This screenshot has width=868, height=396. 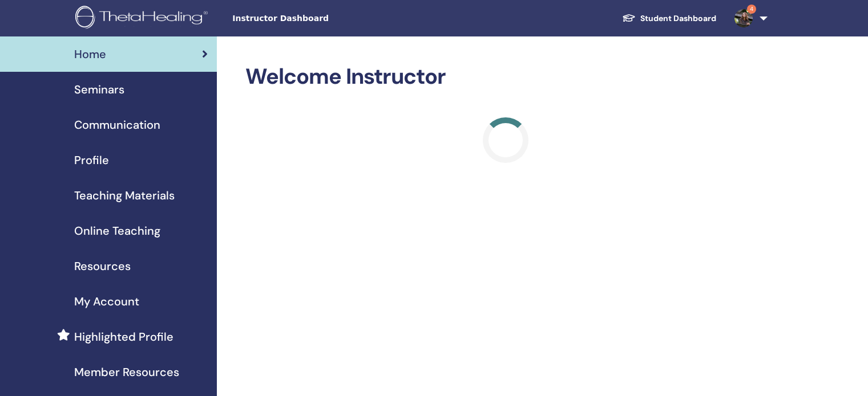 I want to click on span: Highlighted Profile, so click(x=124, y=337).